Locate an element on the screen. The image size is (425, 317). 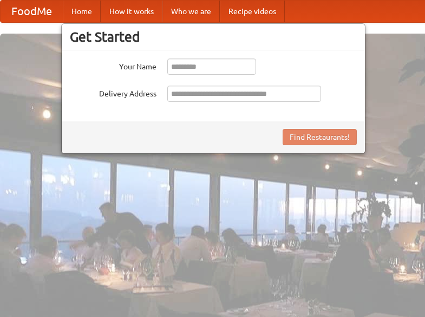
h3: Get Started is located at coordinates (213, 37).